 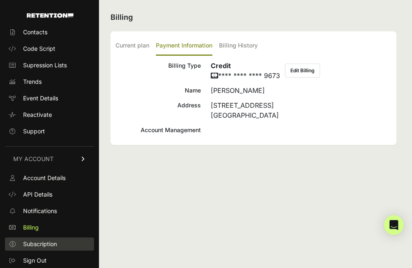 I want to click on span: Supression Lists, so click(x=45, y=65).